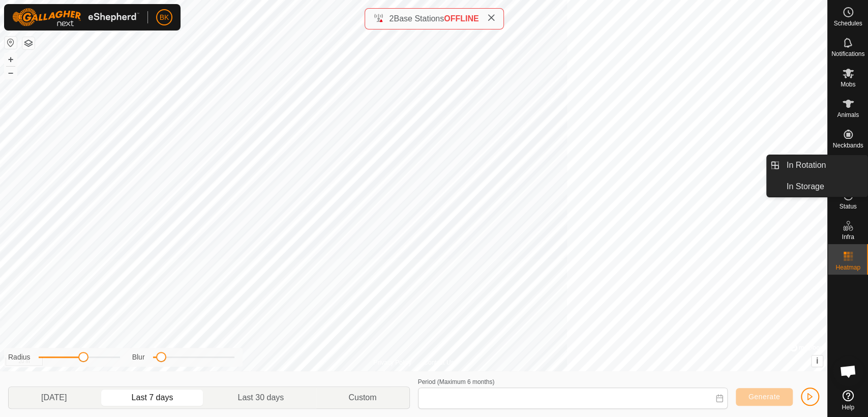  Describe the element at coordinates (765, 397) in the screenshot. I see `button: Generate` at that location.